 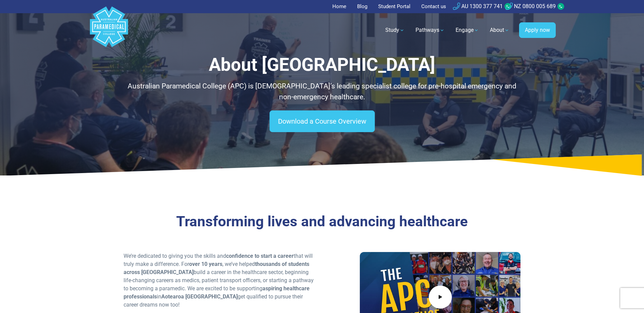 What do you see at coordinates (220, 280) in the screenshot?
I see `p: We’re dedicated to giving you the skills and that will truly make a difference. For , we’ve helpe...` at bounding box center [220, 280].